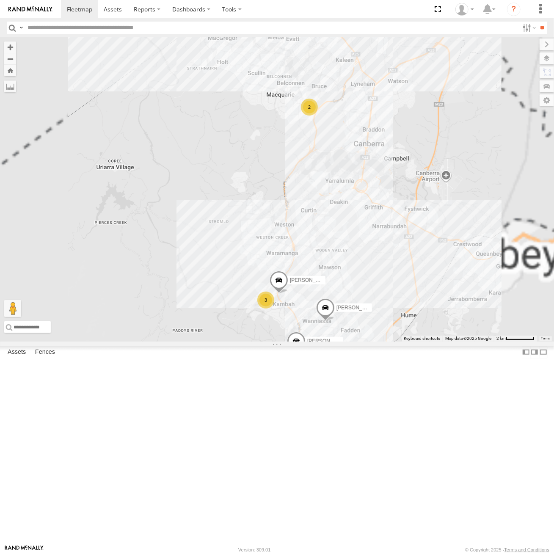 The image size is (554, 554). Describe the element at coordinates (465, 9) in the screenshot. I see `div: Helen Mason` at that location.